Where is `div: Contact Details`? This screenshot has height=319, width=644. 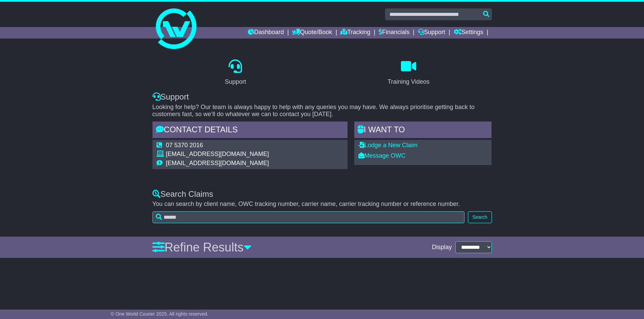
div: Contact Details is located at coordinates (250, 131).